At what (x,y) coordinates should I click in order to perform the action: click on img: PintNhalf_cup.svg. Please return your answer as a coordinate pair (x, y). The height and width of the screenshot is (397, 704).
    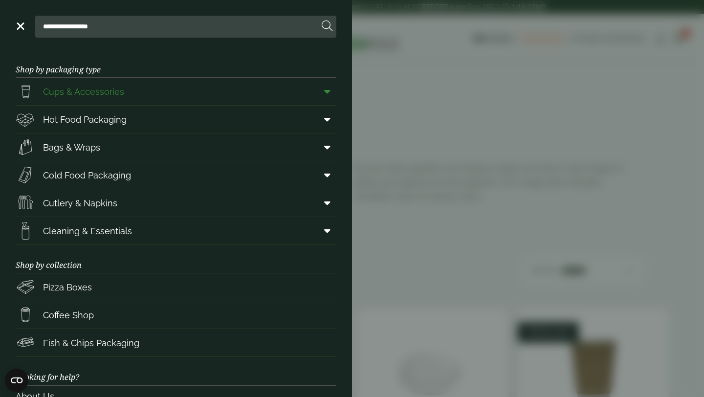
    Looking at the image, I should click on (25, 91).